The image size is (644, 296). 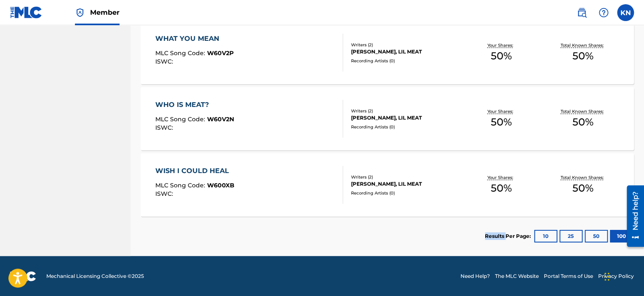 What do you see at coordinates (95, 277) in the screenshot?
I see `span: Mechanical Licensing Collective © 2025` at bounding box center [95, 277].